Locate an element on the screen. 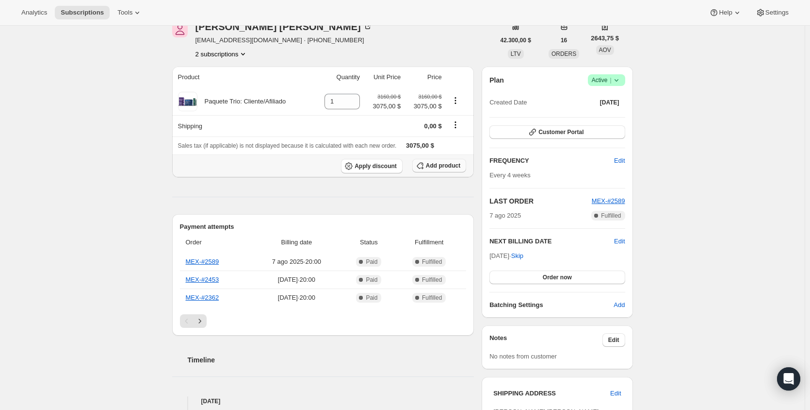  span: Add is located at coordinates (619, 305).